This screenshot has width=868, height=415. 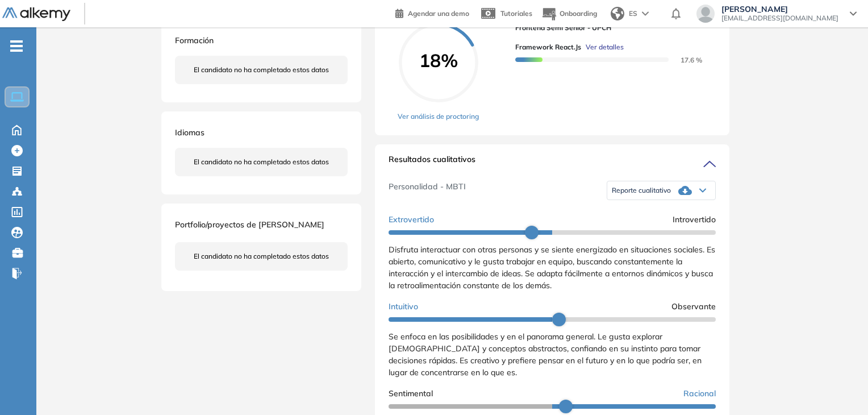 What do you see at coordinates (646, 13) in the screenshot?
I see `img: arrow` at bounding box center [646, 13].